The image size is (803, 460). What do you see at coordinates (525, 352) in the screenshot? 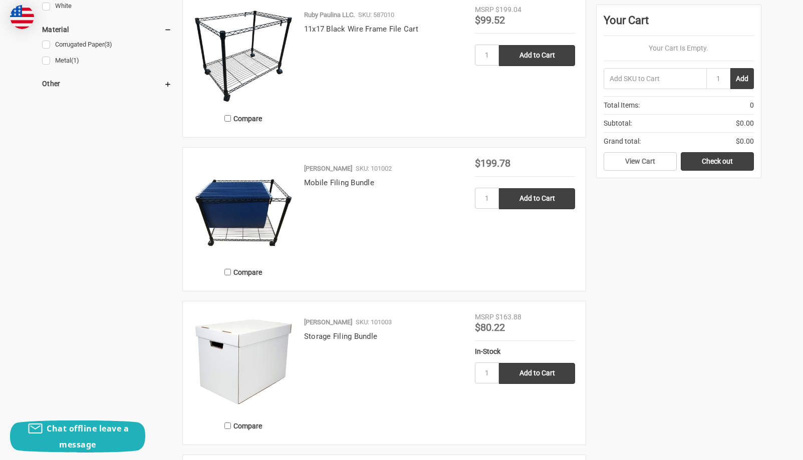
I see `div: In-Stock` at bounding box center [525, 352].